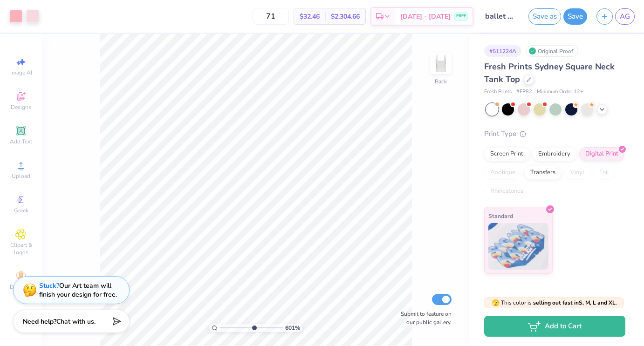  I want to click on div: Vinyl, so click(577, 173).